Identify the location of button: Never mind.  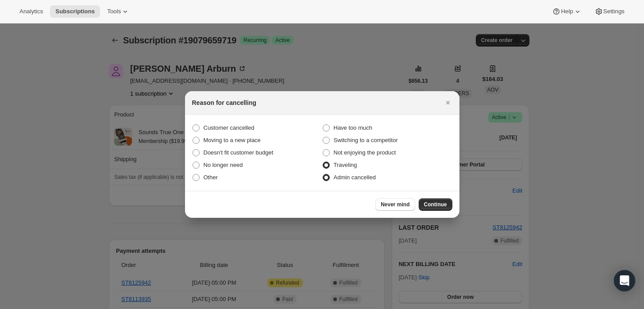
(395, 205).